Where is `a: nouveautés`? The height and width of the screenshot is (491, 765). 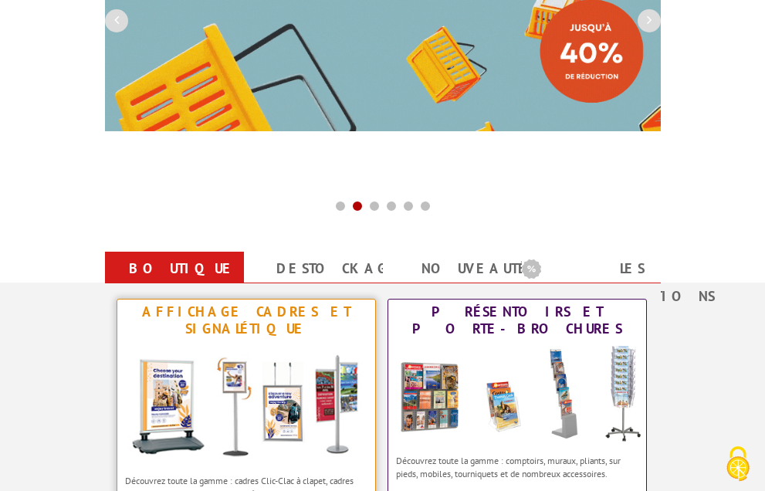 a: nouveautés is located at coordinates (478, 269).